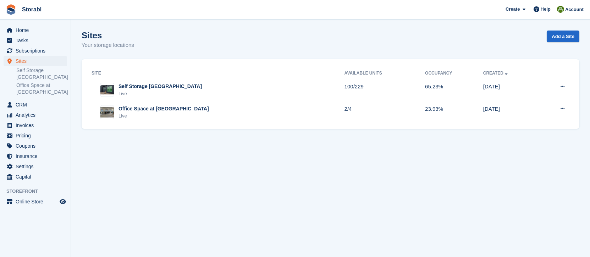 The width and height of the screenshot is (590, 257). I want to click on p: Your storage locations, so click(108, 45).